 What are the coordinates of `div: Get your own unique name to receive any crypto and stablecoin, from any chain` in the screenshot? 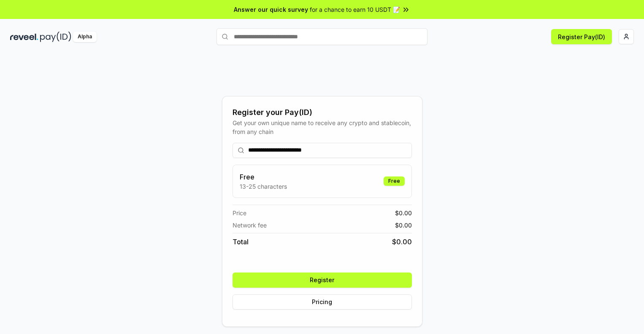 It's located at (322, 127).